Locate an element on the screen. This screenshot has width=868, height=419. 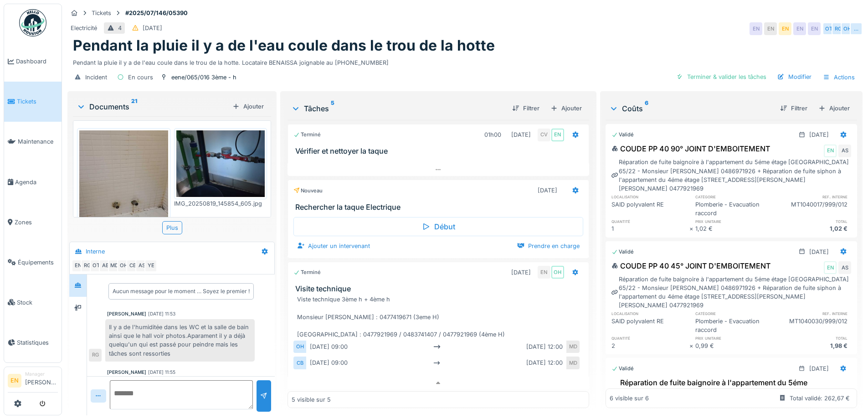
span: Tickets is located at coordinates (37, 101).